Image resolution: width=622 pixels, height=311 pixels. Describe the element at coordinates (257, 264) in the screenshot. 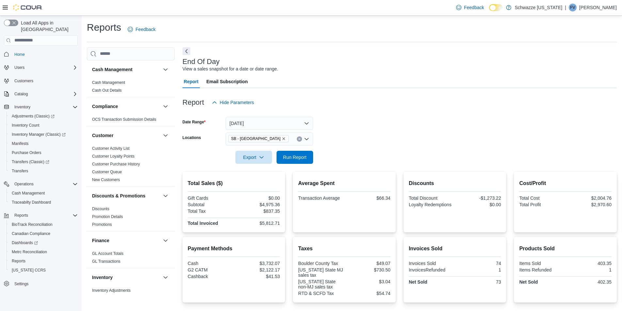

I see `div: $3,732.07` at that location.